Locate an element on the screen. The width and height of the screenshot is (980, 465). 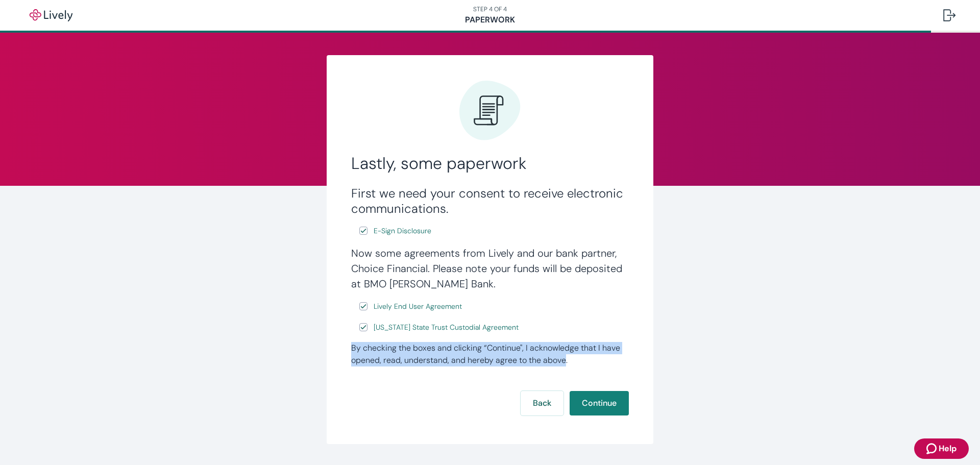
svg: Zendesk support icon is located at coordinates (933, 449).